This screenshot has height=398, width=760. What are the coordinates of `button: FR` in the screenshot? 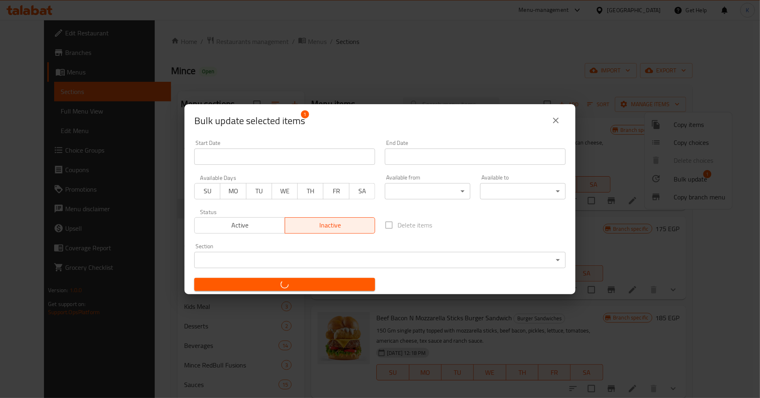 It's located at (336, 191).